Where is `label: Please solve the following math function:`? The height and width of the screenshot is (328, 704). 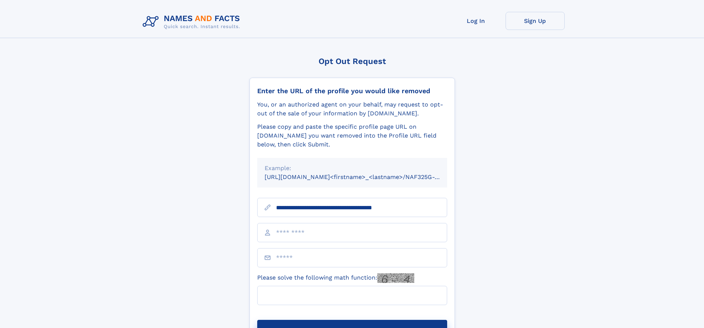
label: Please solve the following math function: is located at coordinates (336, 278).